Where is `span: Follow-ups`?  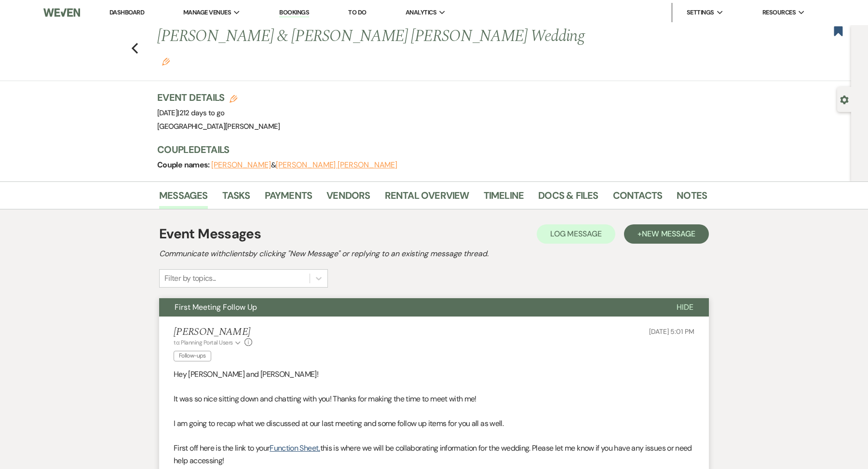
span: Follow-ups is located at coordinates (193, 355).